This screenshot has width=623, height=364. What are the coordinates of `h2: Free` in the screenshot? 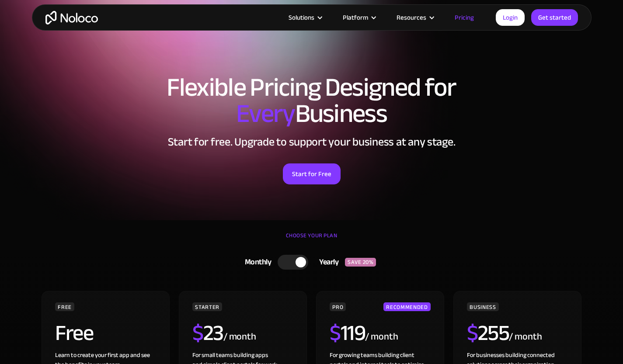 It's located at (74, 333).